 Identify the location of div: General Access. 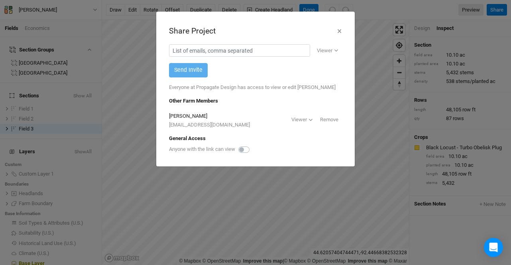
(255, 138).